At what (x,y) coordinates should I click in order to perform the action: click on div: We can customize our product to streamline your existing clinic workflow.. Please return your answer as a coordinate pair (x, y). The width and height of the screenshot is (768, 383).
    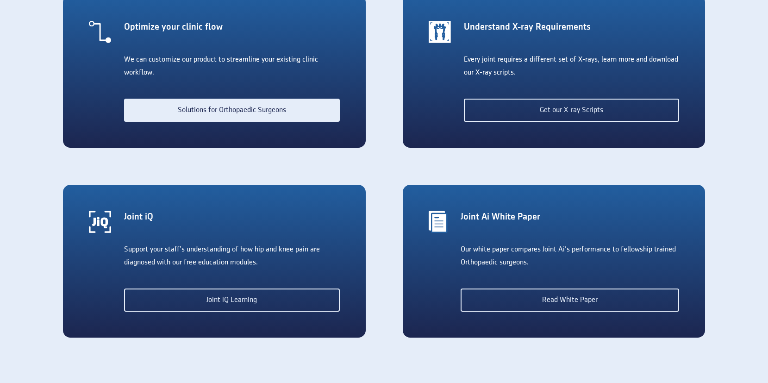
    Looking at the image, I should click on (232, 66).